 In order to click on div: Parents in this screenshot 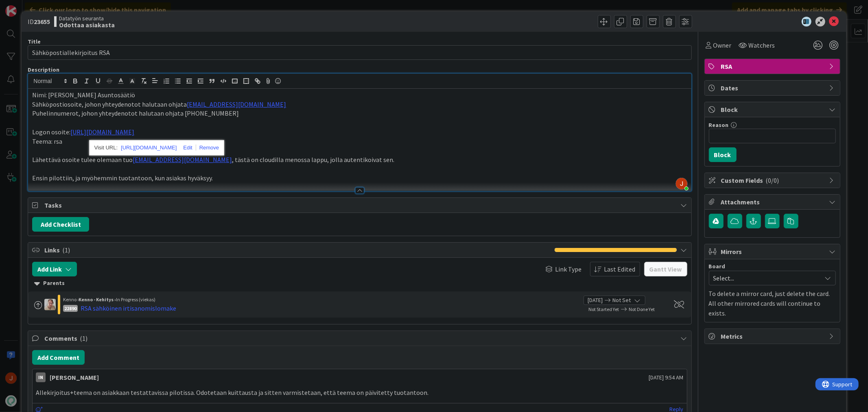, I will do `click(359, 283)`.